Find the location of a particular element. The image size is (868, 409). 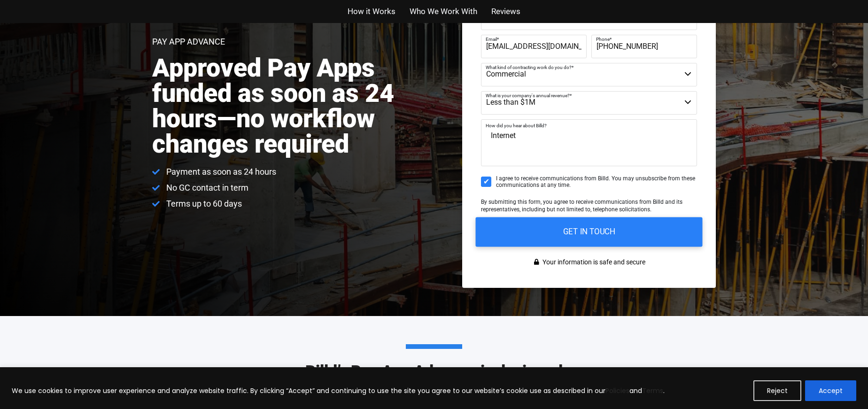

span: By submitting this form, you agree to receive communications from Billd and its representatives, ... is located at coordinates (581, 206).